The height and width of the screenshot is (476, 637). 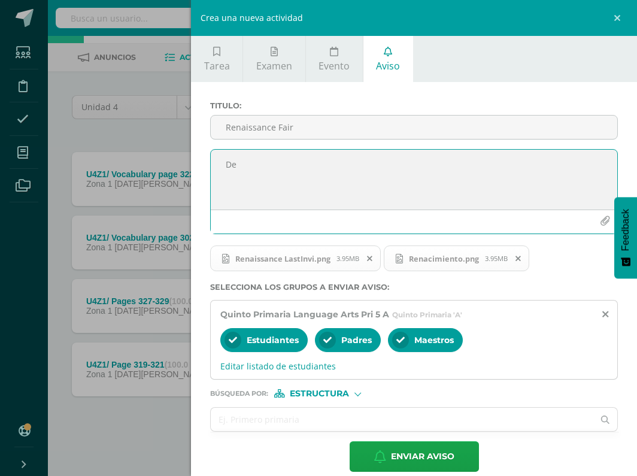 What do you see at coordinates (319, 394) in the screenshot?
I see `span: Estructura` at bounding box center [319, 394].